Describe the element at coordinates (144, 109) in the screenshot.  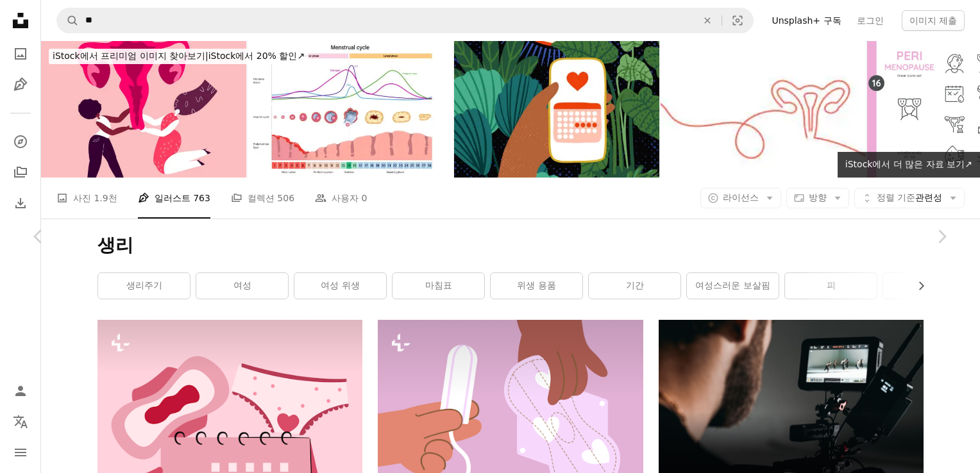
I see `img: 해피 인터내셔널 여성의 날.페미니즘 개념. 밝은 아름다움 다른 여자는 자궁 자궁을 지원합니다.해부학 여성 난소.질 기호 생리. 무료 여성. 여성 권한 부여. 플랫 일러스트레이션` at that location.